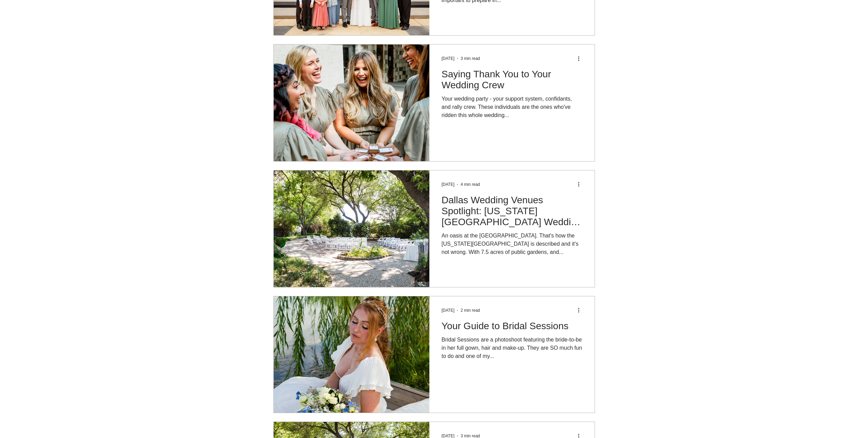 This screenshot has height=438, width=868. I want to click on img: Your Guide to Bridal Sessions, so click(352, 355).